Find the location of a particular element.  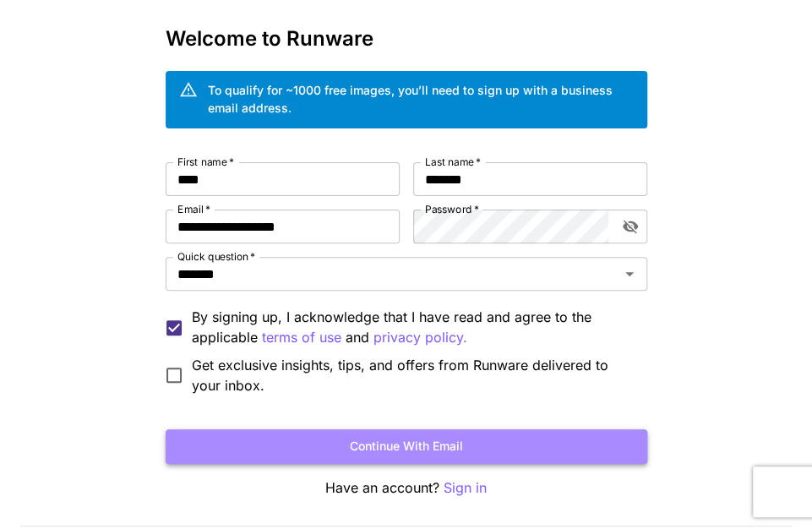

h3: Welcome to Runware is located at coordinates (407, 39).